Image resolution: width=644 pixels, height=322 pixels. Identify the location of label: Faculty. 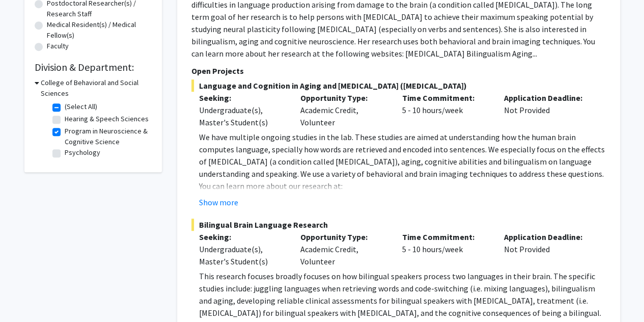
(58, 46).